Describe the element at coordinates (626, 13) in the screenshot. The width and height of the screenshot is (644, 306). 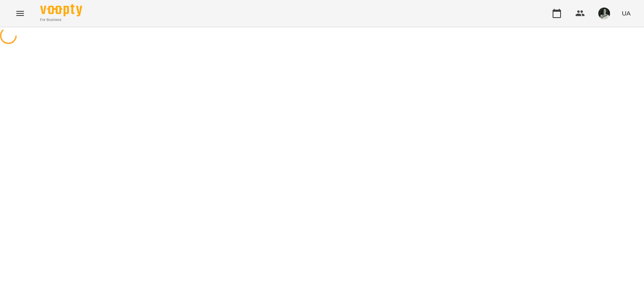
I see `button: UA` at that location.